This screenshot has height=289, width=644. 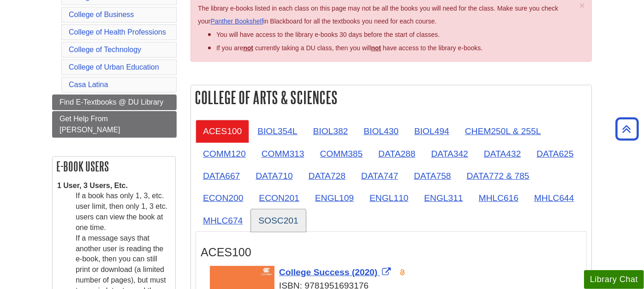 What do you see at coordinates (349, 48) in the screenshot?
I see `span: If you are currently taking a DU class, then you will have access to the library e-books.` at bounding box center [349, 48].